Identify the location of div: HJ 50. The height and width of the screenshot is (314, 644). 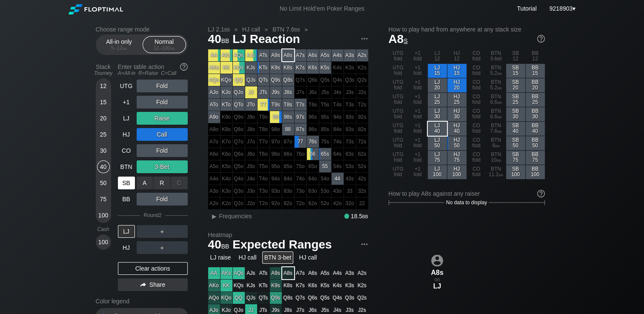
(457, 143).